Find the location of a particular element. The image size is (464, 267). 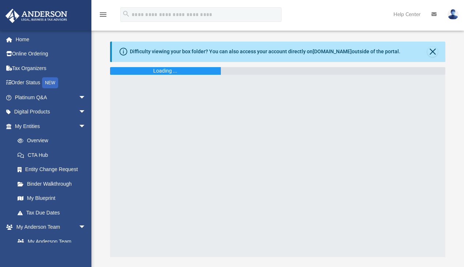

i: search is located at coordinates (126, 14).